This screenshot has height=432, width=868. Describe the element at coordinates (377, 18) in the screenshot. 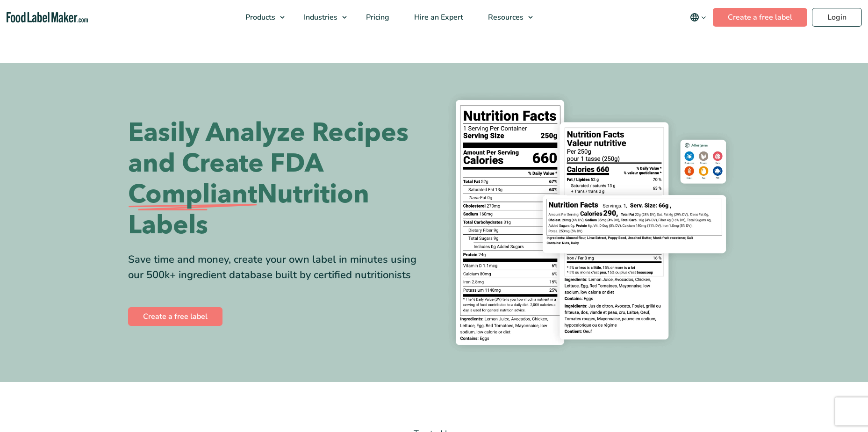

I see `span: Pricing` at that location.